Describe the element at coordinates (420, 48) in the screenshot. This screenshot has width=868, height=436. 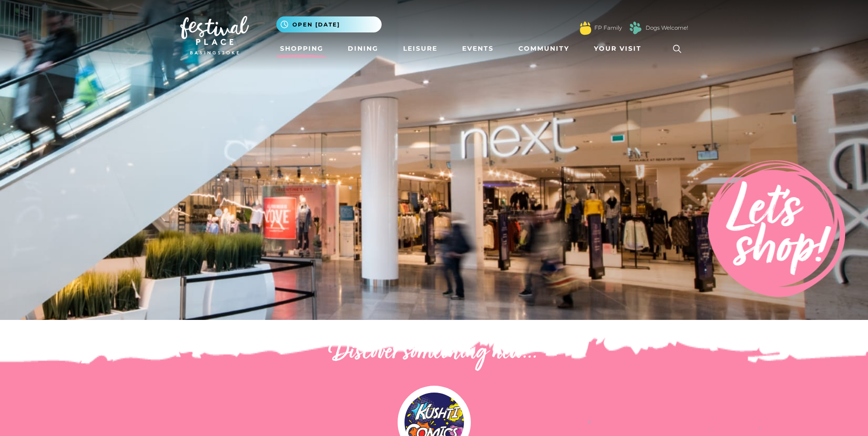
I see `a: Leisure` at that location.